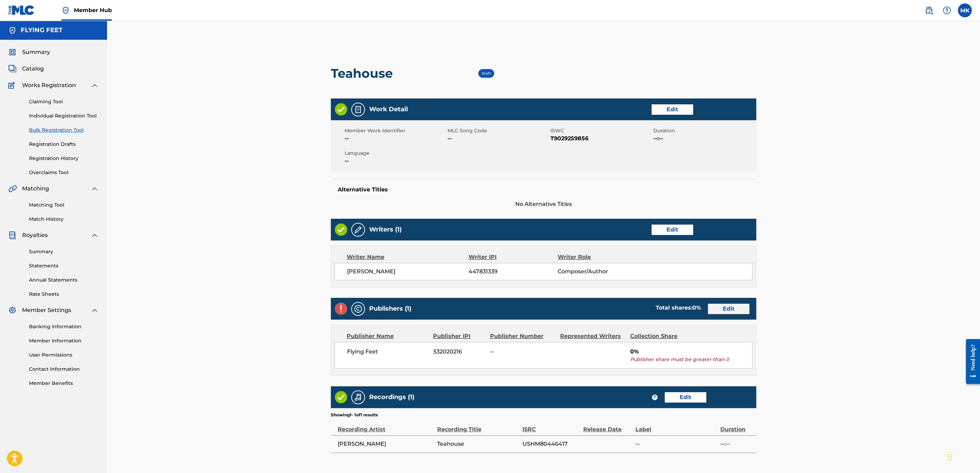 The width and height of the screenshot is (980, 473). What do you see at coordinates (12, 28) in the screenshot?
I see `div: Open Resource Center` at bounding box center [12, 28].